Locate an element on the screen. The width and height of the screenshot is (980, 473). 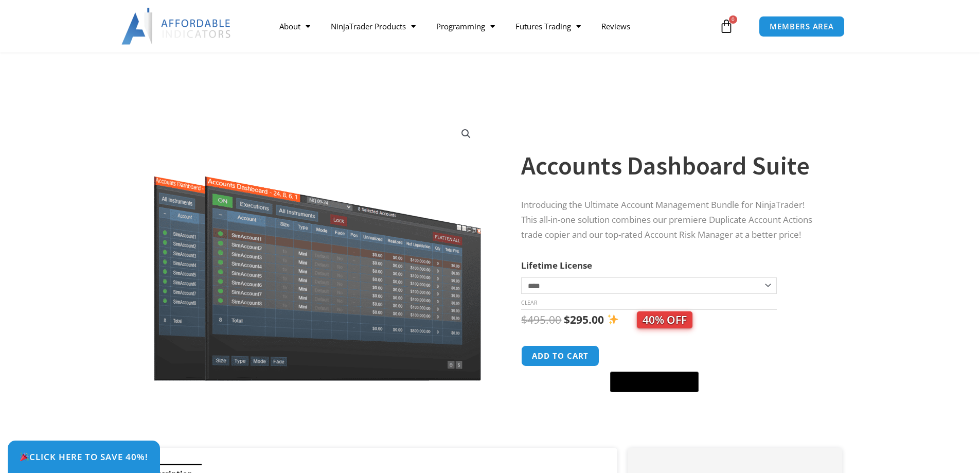
a: Reviews is located at coordinates (616, 26).